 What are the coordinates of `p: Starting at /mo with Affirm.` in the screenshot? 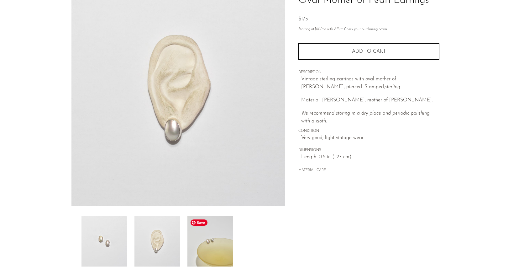 It's located at (369, 29).